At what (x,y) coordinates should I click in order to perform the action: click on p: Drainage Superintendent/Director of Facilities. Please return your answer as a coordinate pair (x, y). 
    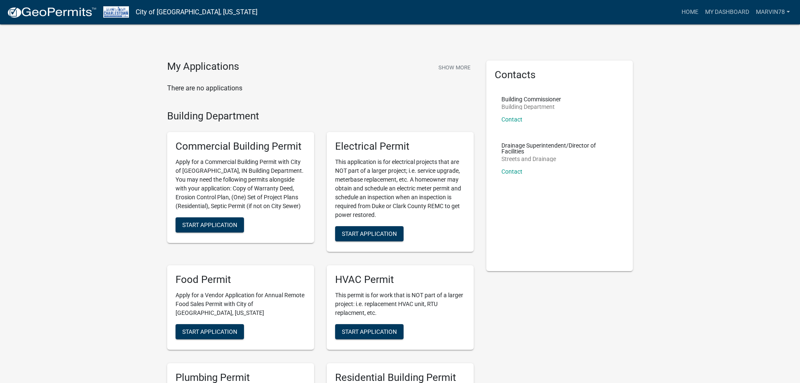
    Looking at the image, I should click on (560, 148).